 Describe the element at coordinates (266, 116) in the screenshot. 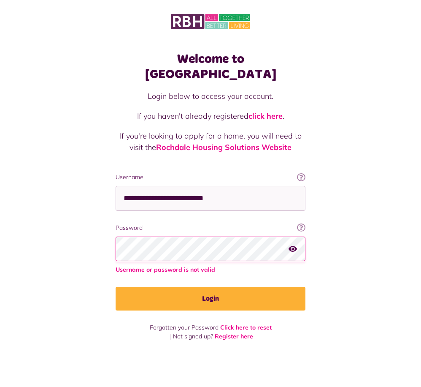

I see `a: click here` at that location.